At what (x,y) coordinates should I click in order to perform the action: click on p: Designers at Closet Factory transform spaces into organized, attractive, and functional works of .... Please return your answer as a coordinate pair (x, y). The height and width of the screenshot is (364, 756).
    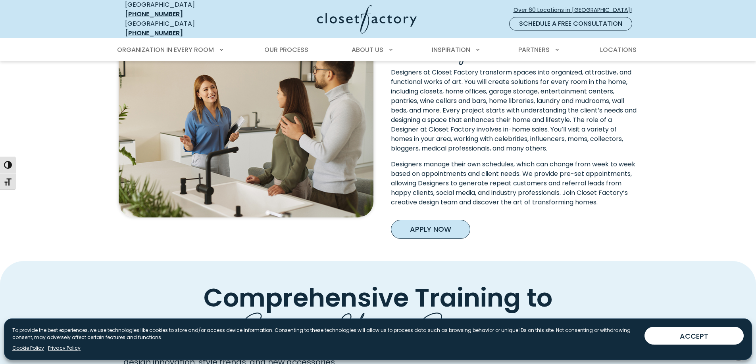
    Looking at the image, I should click on (514, 111).